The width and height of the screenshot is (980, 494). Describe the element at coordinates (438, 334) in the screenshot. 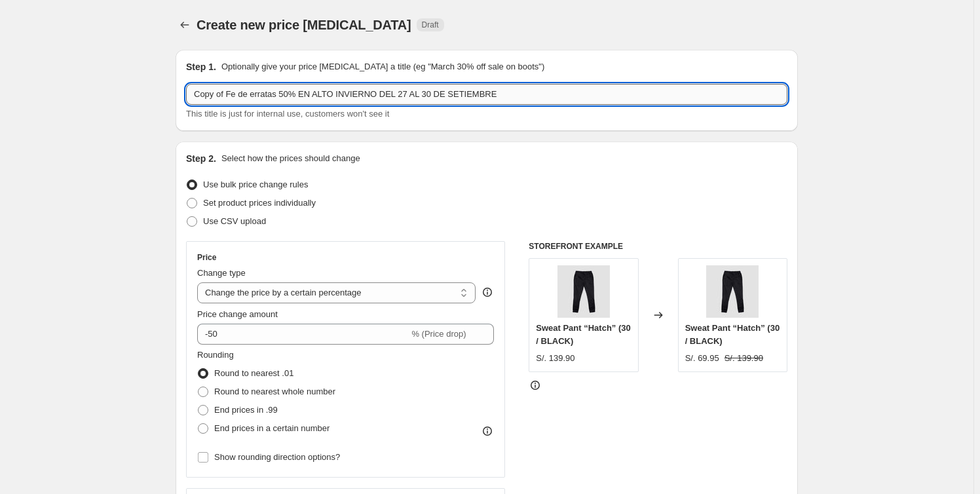

I see `span: % (Price drop)` at that location.